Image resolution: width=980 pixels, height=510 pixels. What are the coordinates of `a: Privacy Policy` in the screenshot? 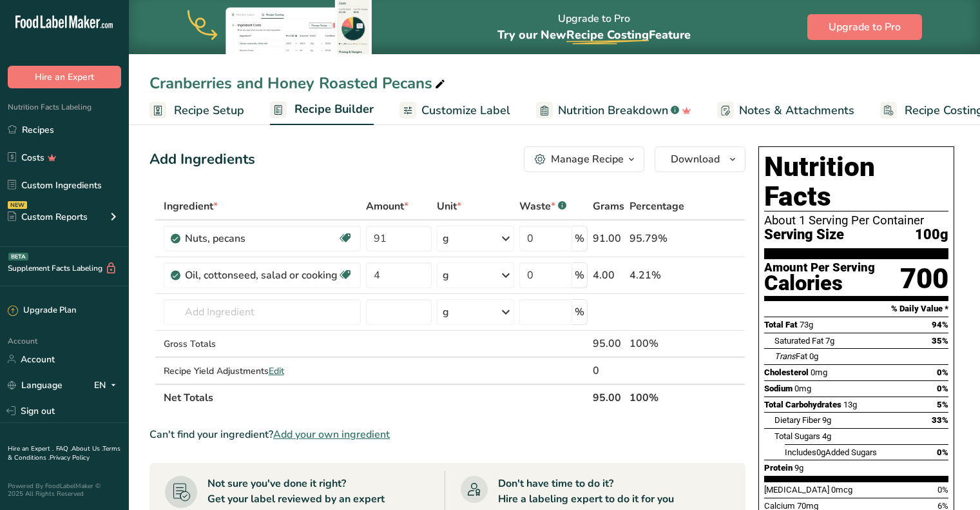 It's located at (70, 458).